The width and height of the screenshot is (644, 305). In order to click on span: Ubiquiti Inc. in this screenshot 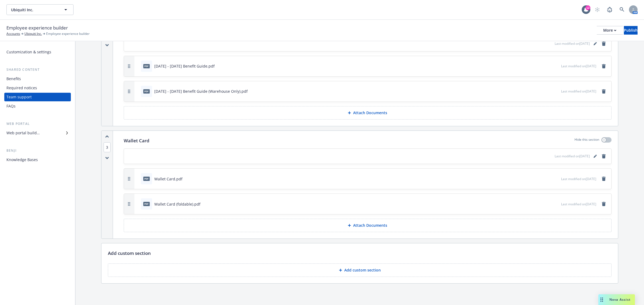, I will do `click(34, 9)`.